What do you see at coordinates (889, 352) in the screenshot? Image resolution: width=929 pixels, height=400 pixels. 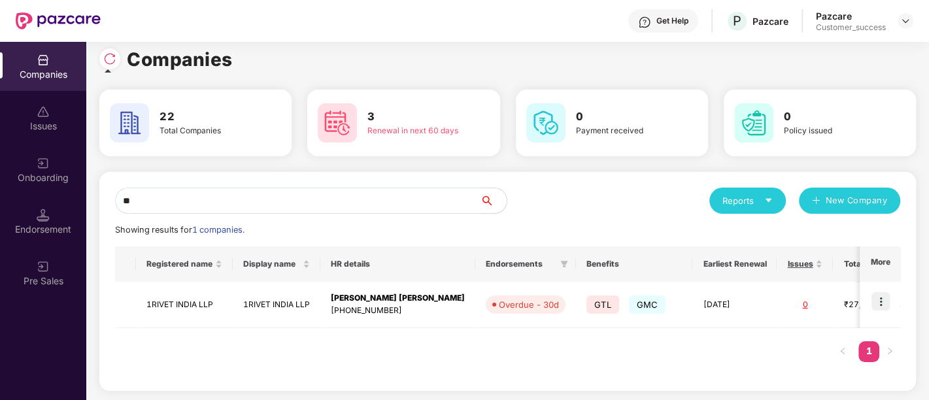 I see `li: Next Page` at bounding box center [889, 352].